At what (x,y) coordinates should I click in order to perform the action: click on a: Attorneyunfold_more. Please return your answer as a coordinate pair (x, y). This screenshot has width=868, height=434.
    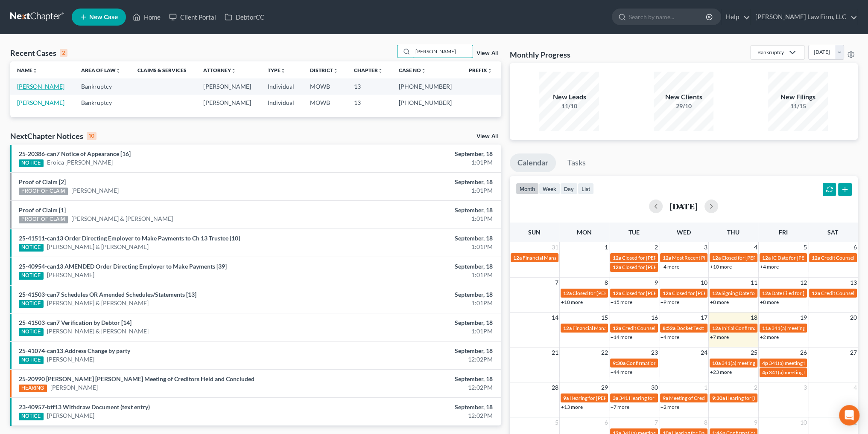
    Looking at the image, I should click on (220, 70).